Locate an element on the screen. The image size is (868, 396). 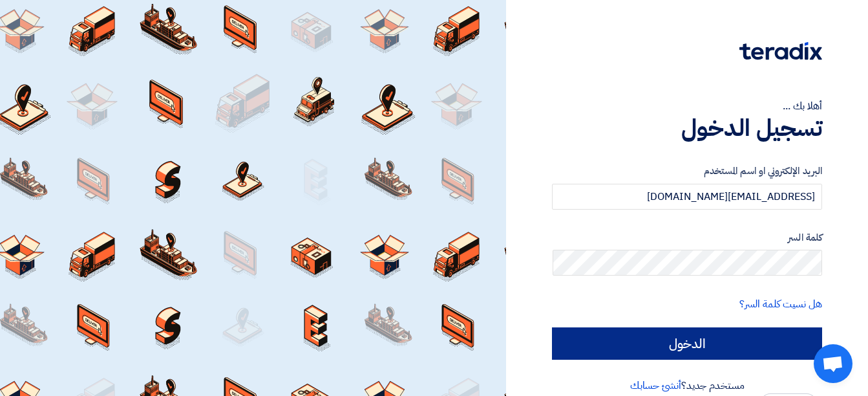
input: أدخل بريد العمل الإلكتروني او اسم المستخدم الخاص بك ... is located at coordinates (687, 196).